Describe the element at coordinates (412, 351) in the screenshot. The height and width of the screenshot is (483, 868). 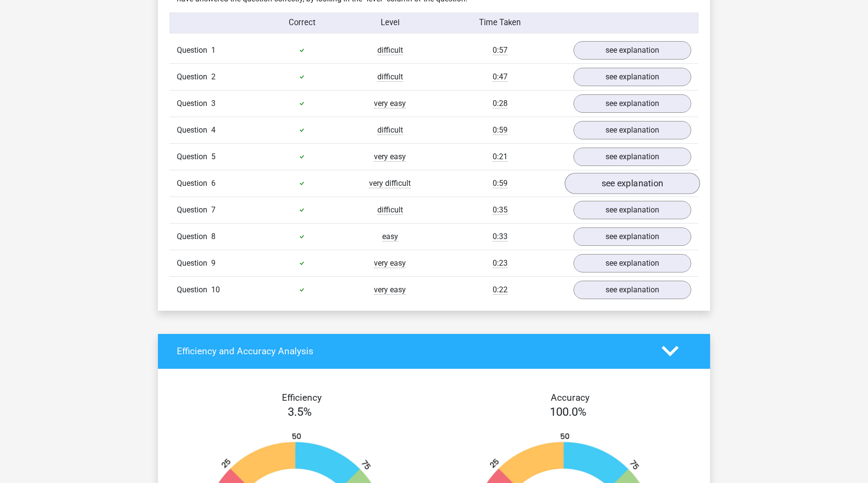
I see `h4: Efficiency and Accuracy Analysis` at that location.